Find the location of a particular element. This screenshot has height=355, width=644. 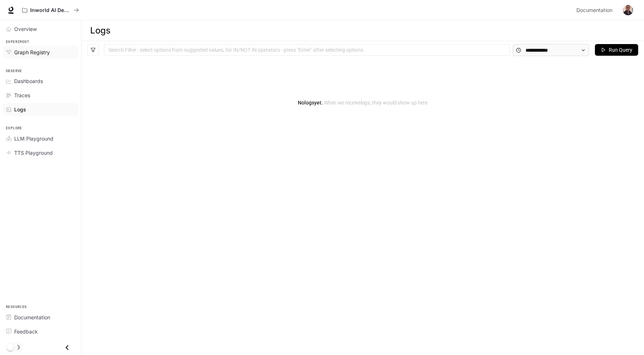

a: Traces is located at coordinates (41, 95).